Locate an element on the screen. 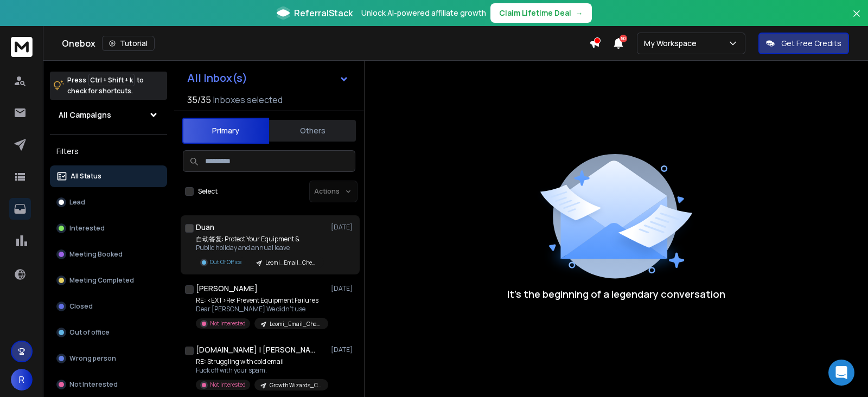 The height and width of the screenshot is (397, 868). p: Unlock AI-powered affiliate growth is located at coordinates (423, 13).